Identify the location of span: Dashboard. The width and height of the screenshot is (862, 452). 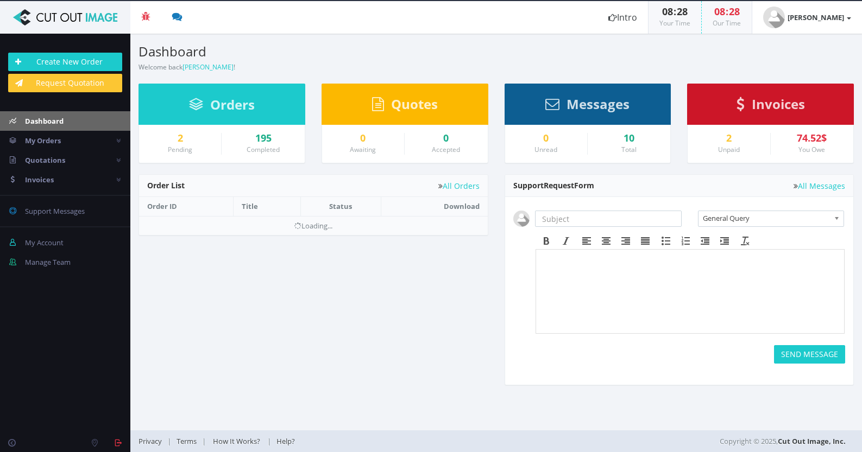
(44, 121).